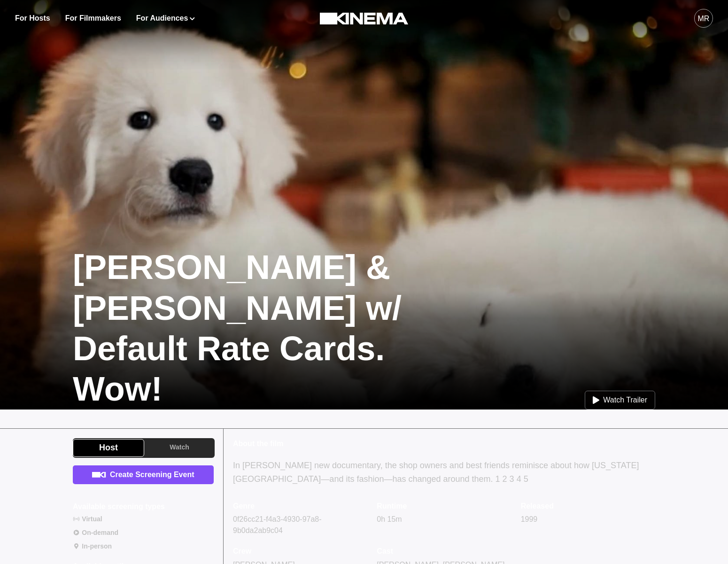 The height and width of the screenshot is (564, 728). Describe the element at coordinates (620, 400) in the screenshot. I see `button: Watch Trailer` at that location.